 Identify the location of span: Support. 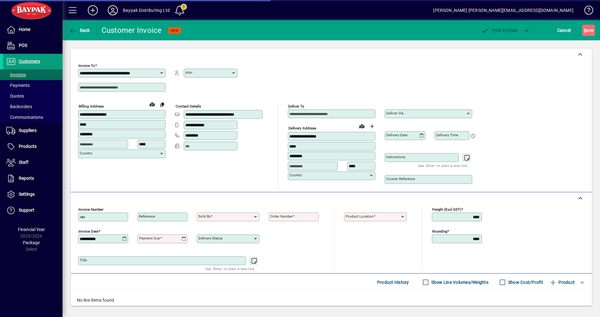
(27, 210).